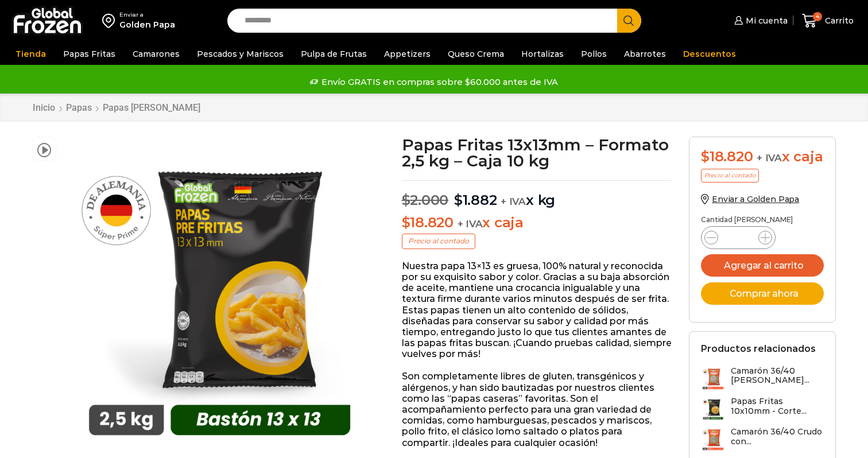 The height and width of the screenshot is (458, 868). Describe the element at coordinates (762, 157) in the screenshot. I see `div: x caja` at that location.